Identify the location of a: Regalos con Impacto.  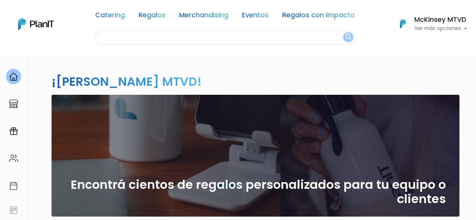
(318, 17).